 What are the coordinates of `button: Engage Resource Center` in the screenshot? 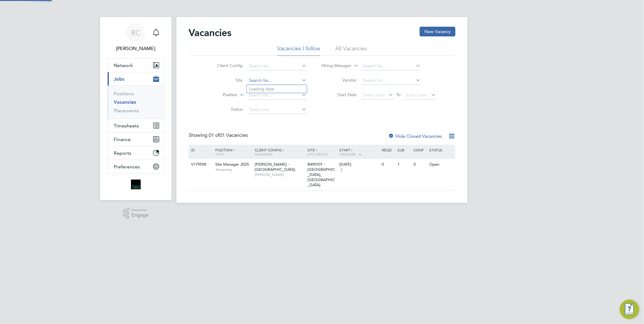 It's located at (629, 310).